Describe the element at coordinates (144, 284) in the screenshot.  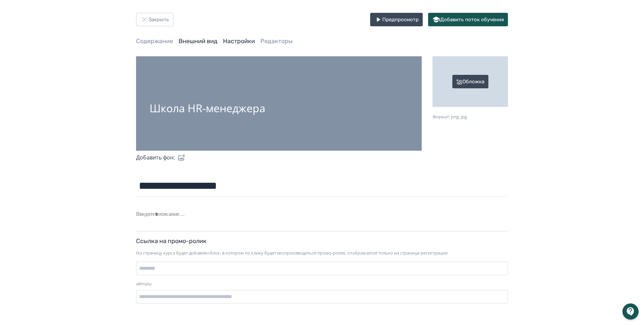
I see `label: авторы` at that location.